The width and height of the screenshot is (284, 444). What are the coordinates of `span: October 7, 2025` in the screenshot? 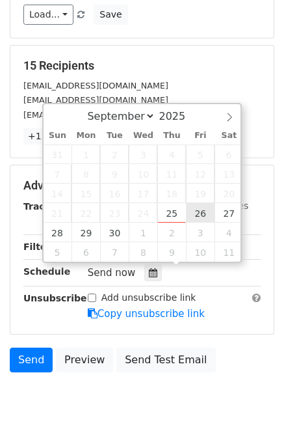 It's located at (114, 252).